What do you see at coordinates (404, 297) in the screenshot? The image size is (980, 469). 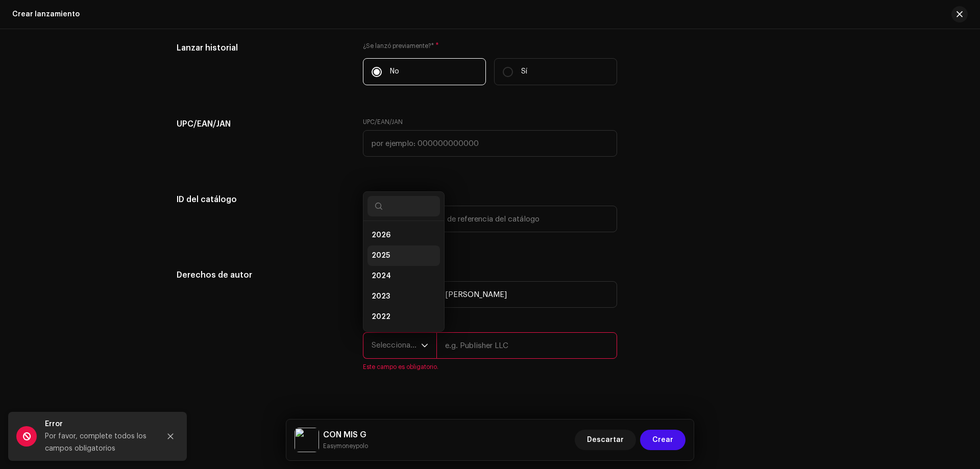 I see `li: 2023` at bounding box center [404, 297].